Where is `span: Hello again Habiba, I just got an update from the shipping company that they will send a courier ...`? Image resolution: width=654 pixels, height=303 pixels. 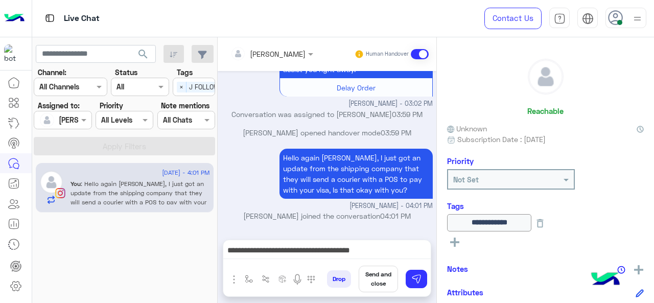 span: Hello again Habiba, I just got an update from the shipping company that they will send a courier ... is located at coordinates (139, 197).